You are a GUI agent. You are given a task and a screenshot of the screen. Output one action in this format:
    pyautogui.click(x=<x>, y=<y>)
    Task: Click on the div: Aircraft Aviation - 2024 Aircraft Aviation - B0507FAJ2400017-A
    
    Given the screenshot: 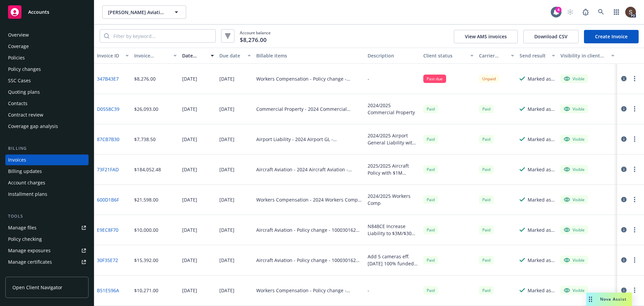 What is the action you would take?
    pyautogui.click(x=309, y=169)
    